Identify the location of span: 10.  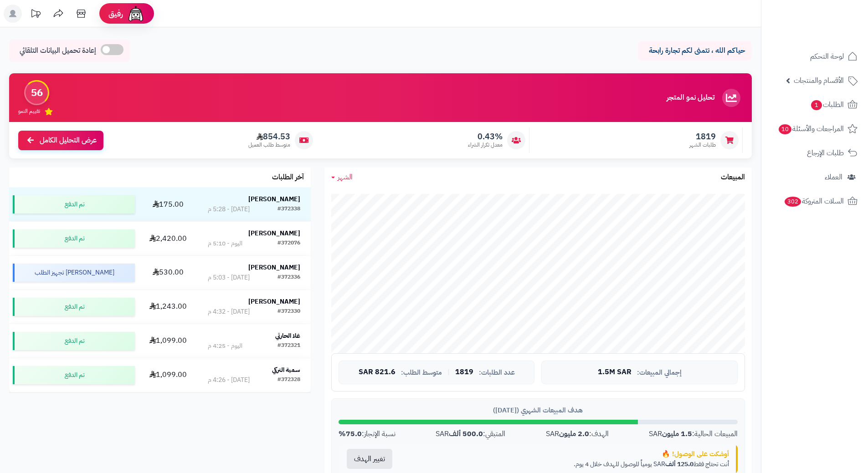
(785, 129).